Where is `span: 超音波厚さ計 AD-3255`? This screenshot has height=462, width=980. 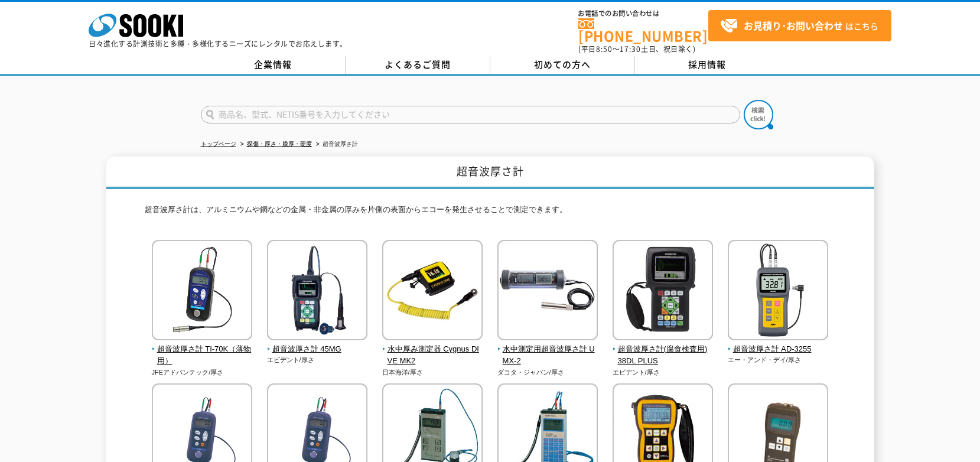 span: 超音波厚さ計 AD-3255 is located at coordinates (779, 349).